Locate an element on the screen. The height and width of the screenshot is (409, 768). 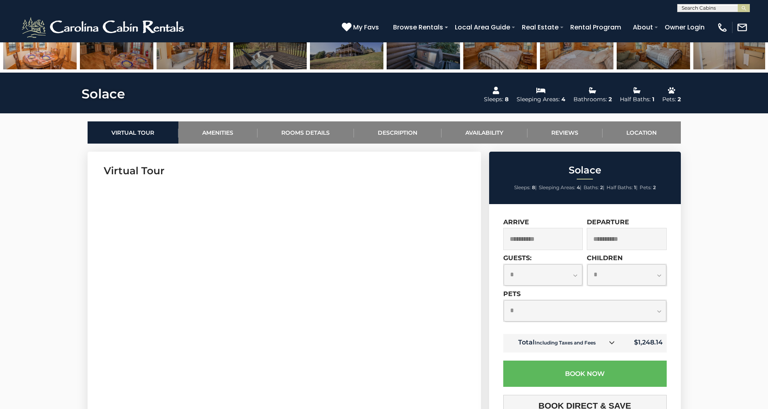
img: 163259893 is located at coordinates (577, 44).